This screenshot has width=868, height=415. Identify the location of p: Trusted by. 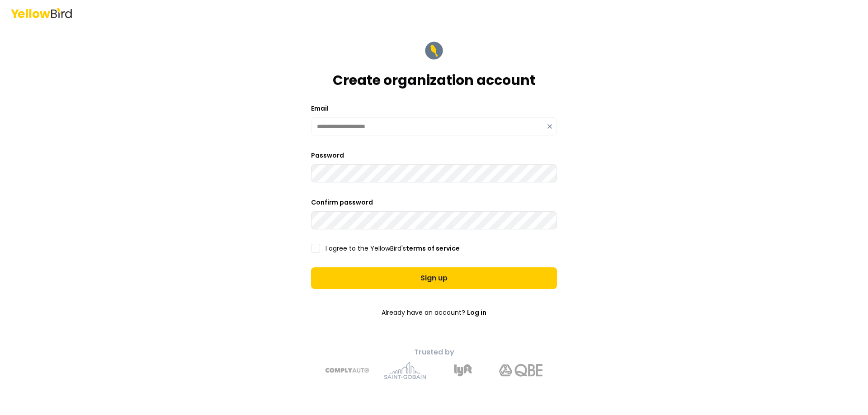
(434, 352).